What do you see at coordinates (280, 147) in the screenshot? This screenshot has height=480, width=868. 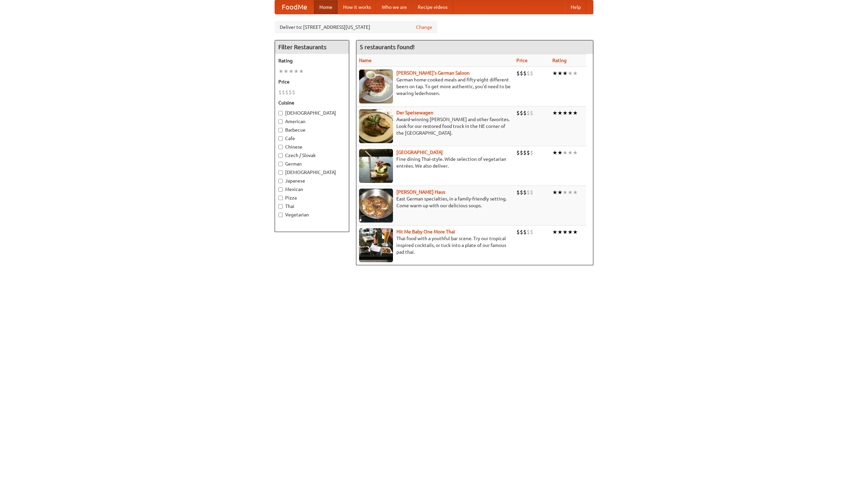 I see `input: Chinese` at bounding box center [280, 147].